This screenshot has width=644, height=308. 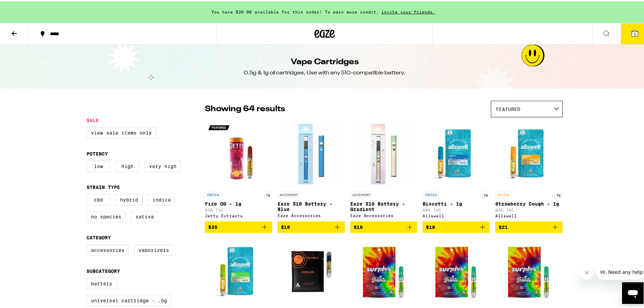 What do you see at coordinates (529, 153) in the screenshot?
I see `img: Allswell - Strawberry Cough - 1g` at bounding box center [529, 153].